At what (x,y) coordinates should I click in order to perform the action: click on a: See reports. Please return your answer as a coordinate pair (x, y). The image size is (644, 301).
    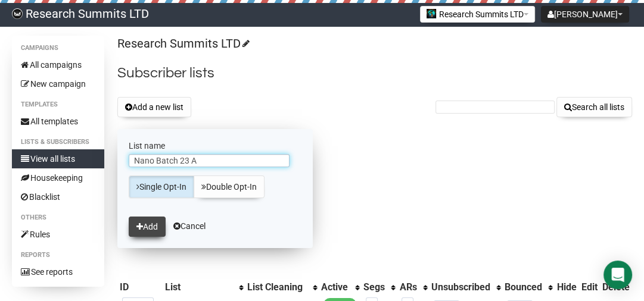
    Looking at the image, I should click on (58, 272).